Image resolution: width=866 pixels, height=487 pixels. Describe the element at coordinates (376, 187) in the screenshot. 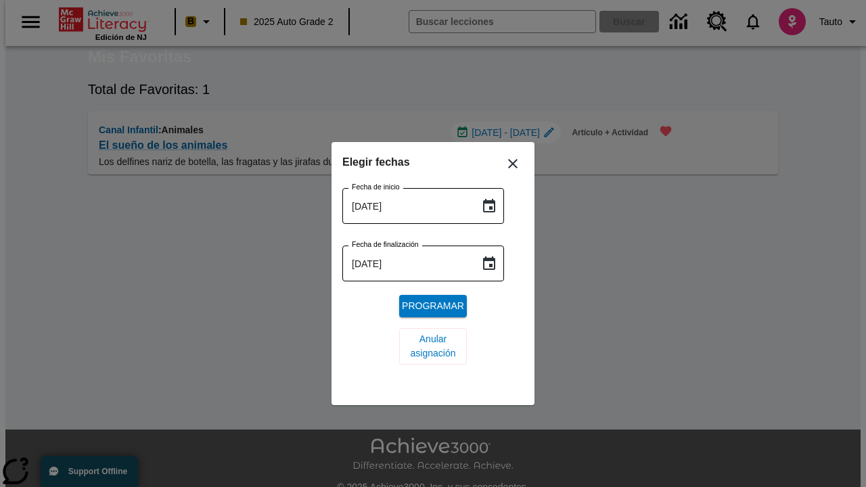

I see `label: Fecha de inicio` at that location.